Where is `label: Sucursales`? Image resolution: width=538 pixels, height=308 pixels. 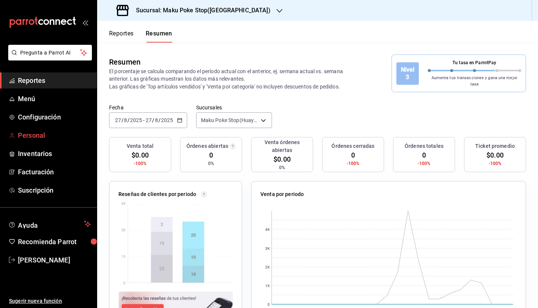 label: Sucursales is located at coordinates (234, 108).